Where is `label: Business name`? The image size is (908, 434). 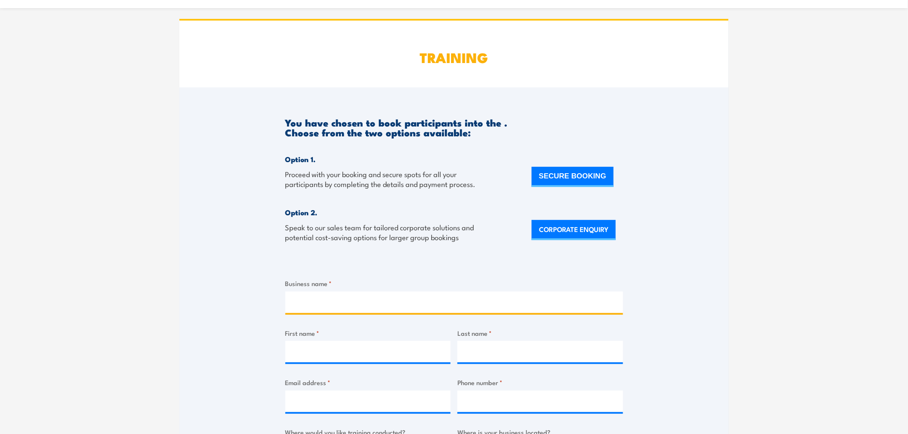 label: Business name is located at coordinates (454, 283).